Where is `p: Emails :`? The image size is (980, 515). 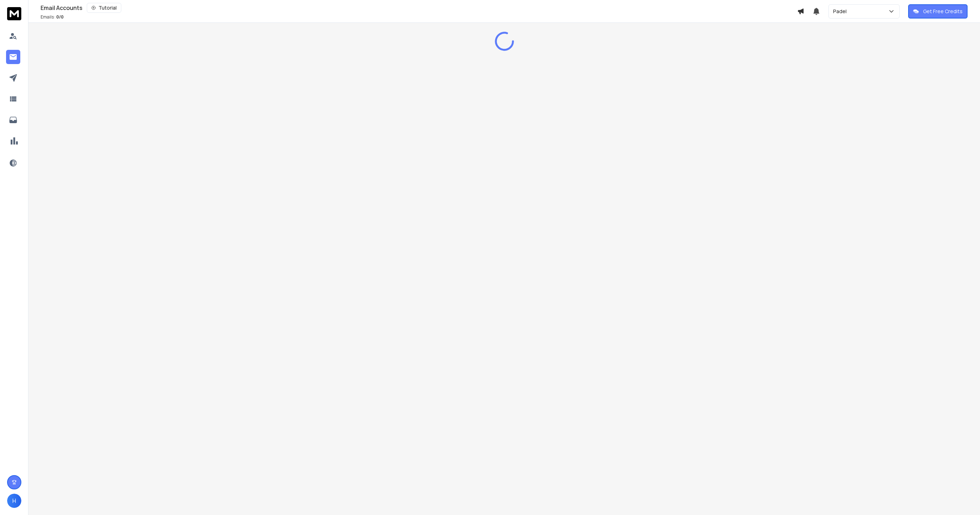
p: Emails : is located at coordinates (52, 17).